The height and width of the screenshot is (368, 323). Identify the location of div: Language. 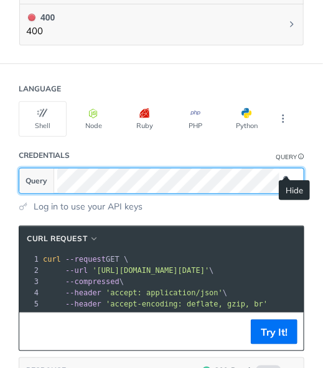
(40, 89).